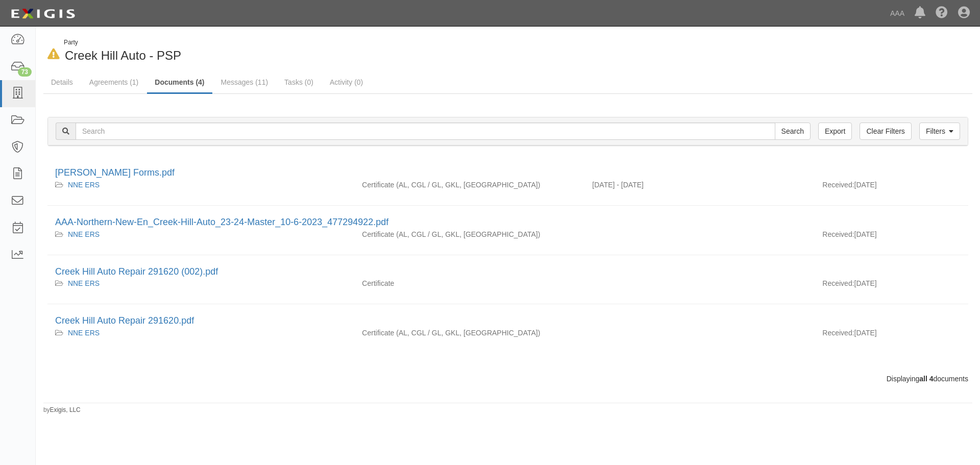 The height and width of the screenshot is (465, 980). Describe the element at coordinates (926, 379) in the screenshot. I see `b: all 4` at that location.